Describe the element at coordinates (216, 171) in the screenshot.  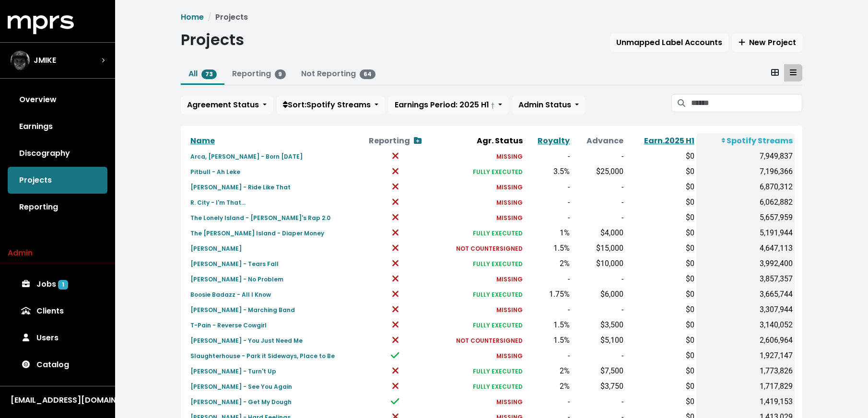
I see `a: Pitbull - Ah Leke` at that location.